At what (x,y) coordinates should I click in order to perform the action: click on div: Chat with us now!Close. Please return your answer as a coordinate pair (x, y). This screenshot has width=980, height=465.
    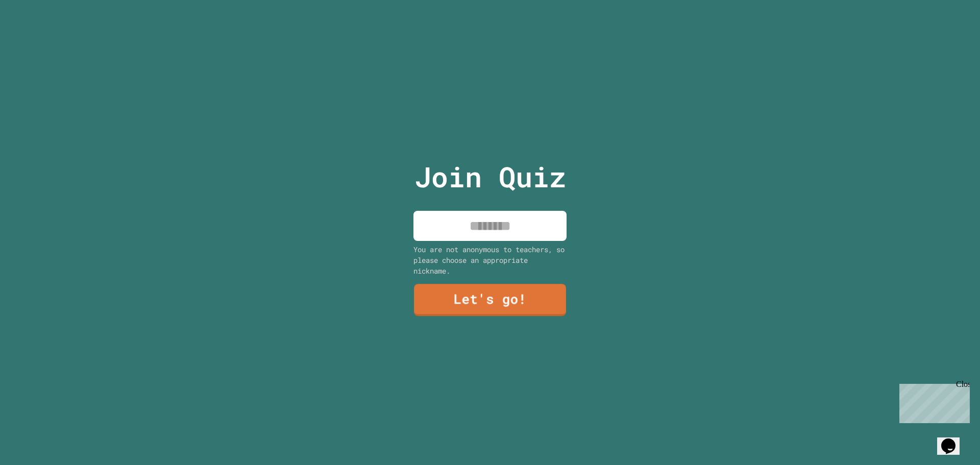
    Looking at the image, I should click on (37, 34).